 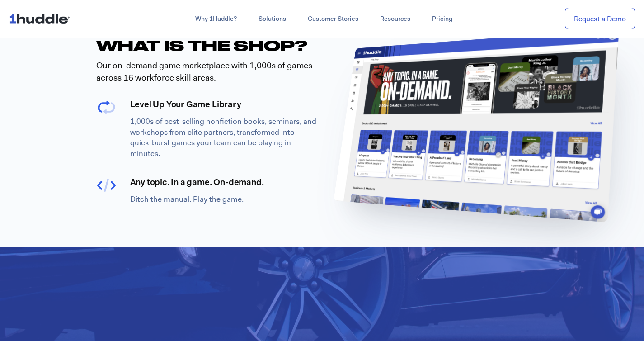 What do you see at coordinates (395, 19) in the screenshot?
I see `a: Resources` at bounding box center [395, 19].